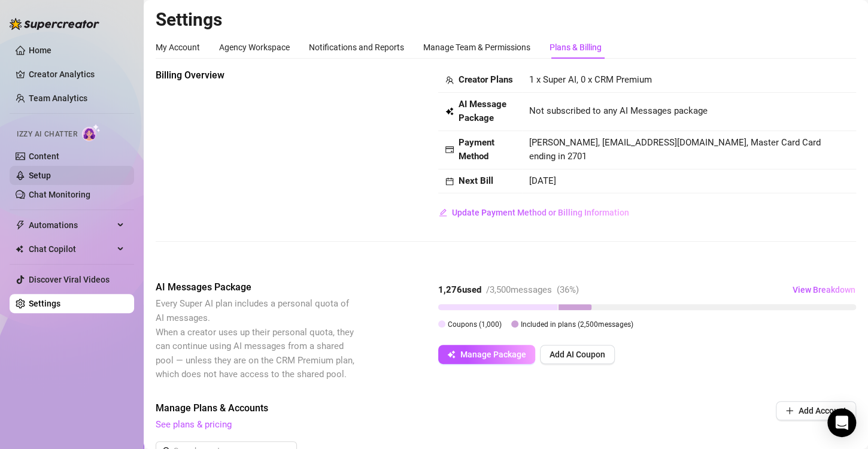 This screenshot has height=449, width=868. Describe the element at coordinates (476, 181) in the screenshot. I see `strong: Next Bill` at that location.